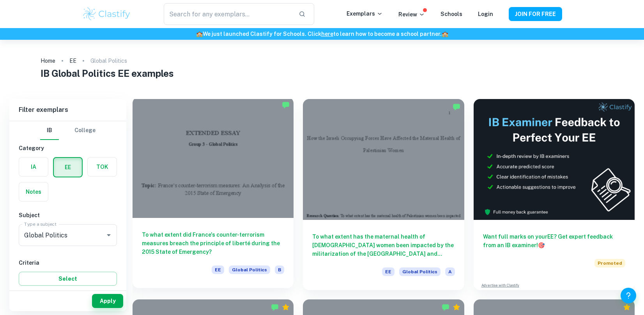  I want to click on h6: Want full marks on your EE ? Get expert feedback from an IB examiner!, so click(554, 241).